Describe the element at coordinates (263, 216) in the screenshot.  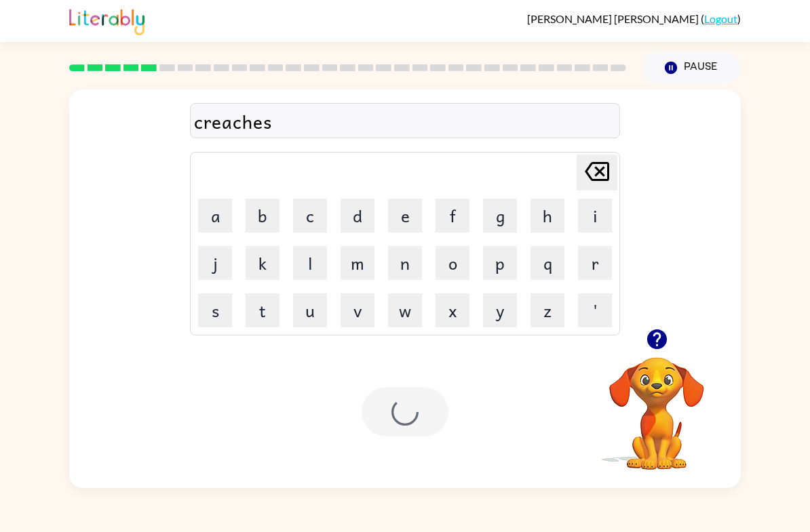
I see `button: b` at that location.